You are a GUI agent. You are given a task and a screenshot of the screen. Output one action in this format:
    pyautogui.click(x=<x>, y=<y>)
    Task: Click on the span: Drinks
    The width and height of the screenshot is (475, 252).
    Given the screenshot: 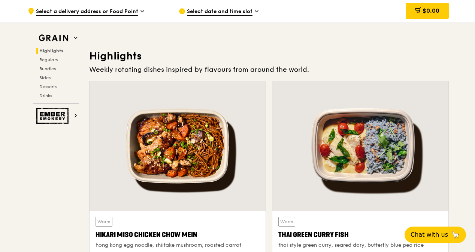 What is the action you would take?
    pyautogui.click(x=46, y=96)
    